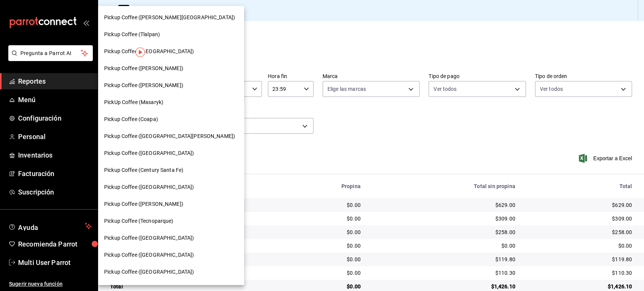  Describe the element at coordinates (140, 52) in the screenshot. I see `img: Tooltip marker` at that location.